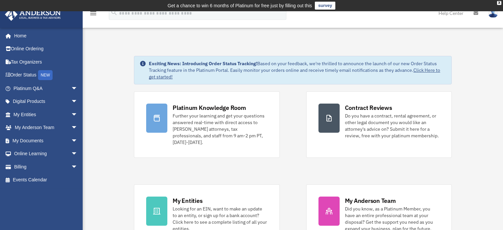 Image resolution: width=503 pixels, height=230 pixels. What do you see at coordinates (46, 75) in the screenshot?
I see `a: Order StatusNEW` at bounding box center [46, 75].